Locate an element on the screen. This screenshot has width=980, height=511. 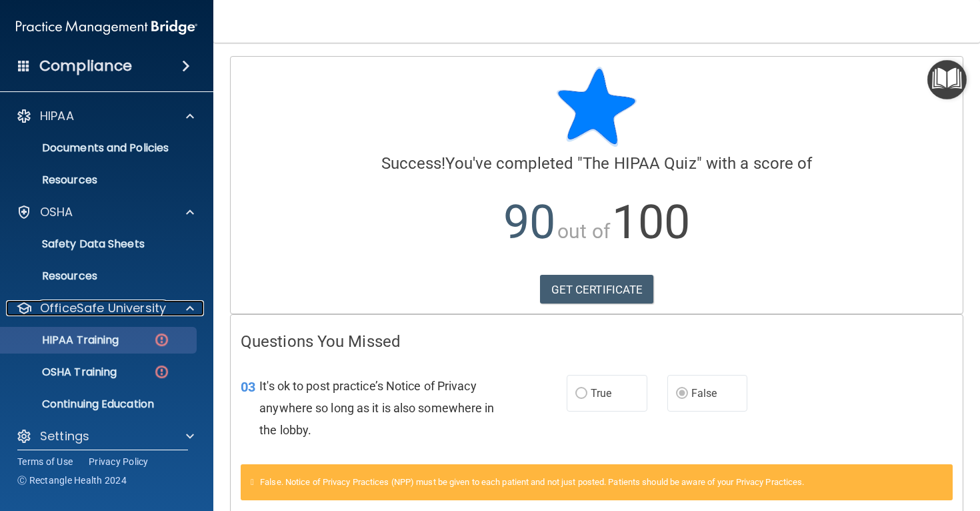
span: out of is located at coordinates (583, 231).